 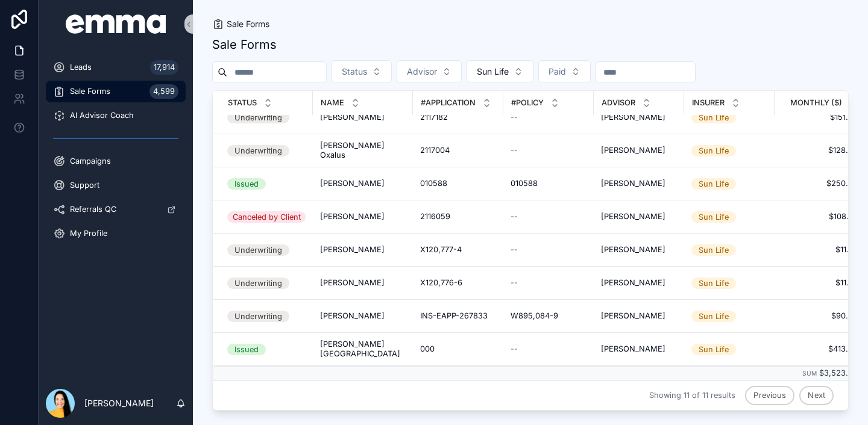 What do you see at coordinates (821, 151) in the screenshot?
I see `span: $128.30` at bounding box center [821, 151].